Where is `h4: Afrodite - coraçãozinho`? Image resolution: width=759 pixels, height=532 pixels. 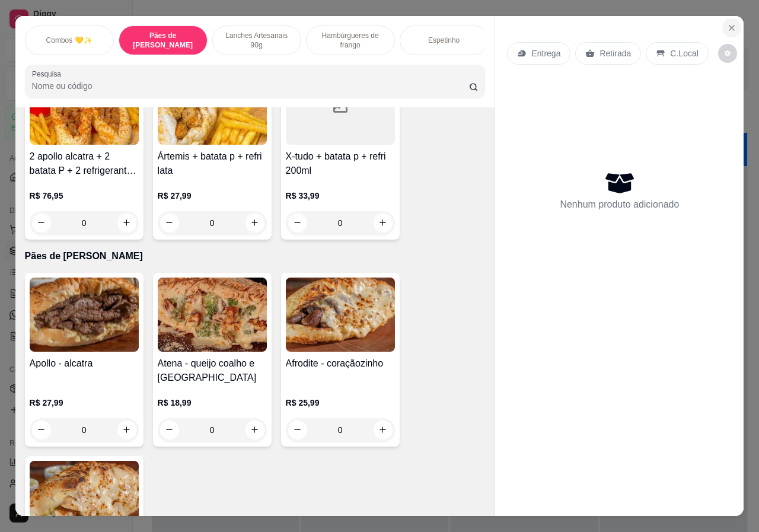 h4: Afrodite - coraçãozinho is located at coordinates (341, 364).